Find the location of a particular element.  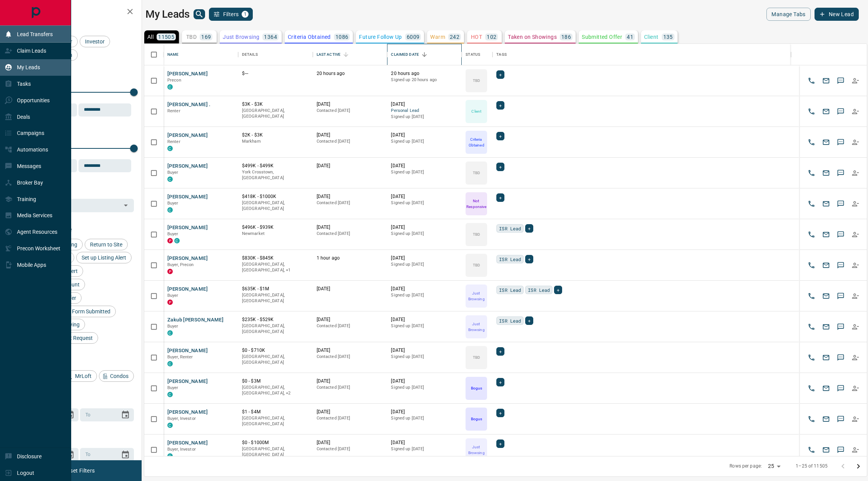

p: Just Browsing is located at coordinates (241, 37).